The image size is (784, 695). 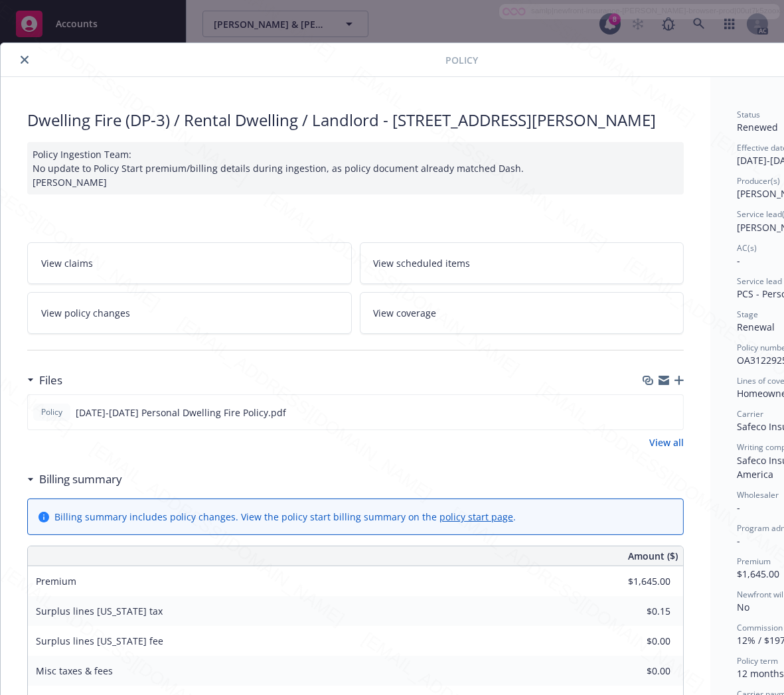 I want to click on span: View policy changes, so click(x=85, y=312).